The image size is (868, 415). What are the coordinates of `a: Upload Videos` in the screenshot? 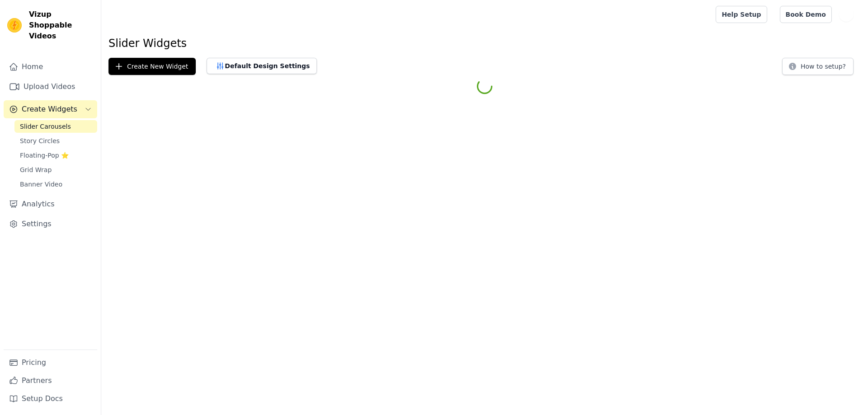 It's located at (50, 87).